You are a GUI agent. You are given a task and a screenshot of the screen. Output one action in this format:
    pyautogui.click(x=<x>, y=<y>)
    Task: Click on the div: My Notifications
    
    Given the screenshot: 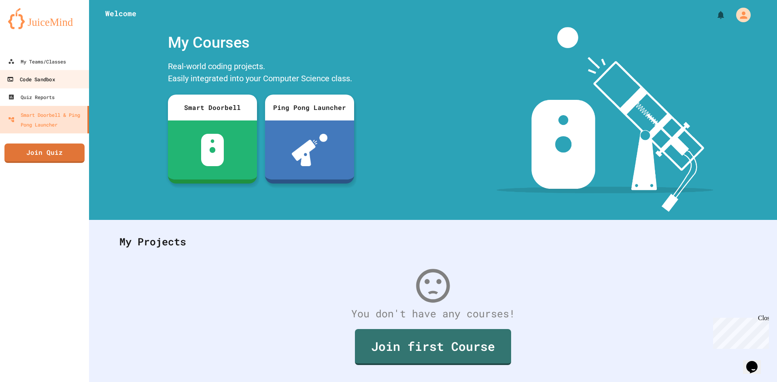 What is the action you would take?
    pyautogui.click(x=714, y=15)
    